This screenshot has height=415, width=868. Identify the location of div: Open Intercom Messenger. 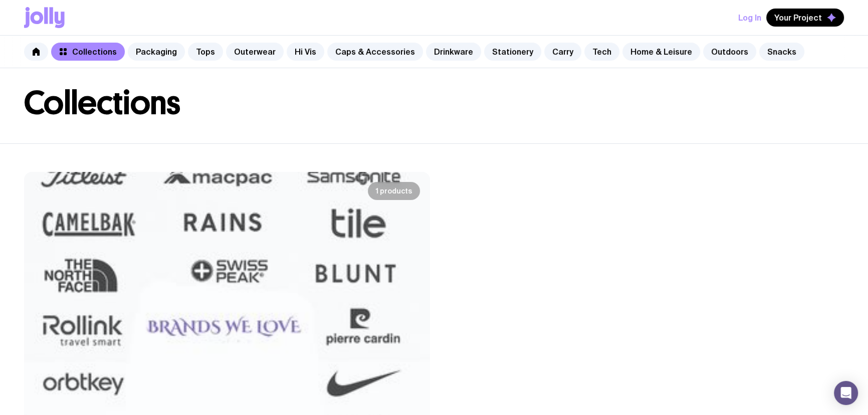
(846, 393).